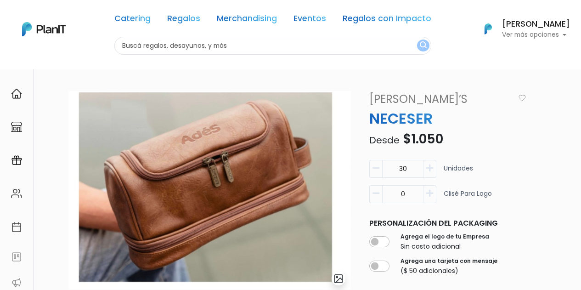 This screenshot has width=581, height=290. What do you see at coordinates (132, 20) in the screenshot?
I see `a: Catering` at bounding box center [132, 20].